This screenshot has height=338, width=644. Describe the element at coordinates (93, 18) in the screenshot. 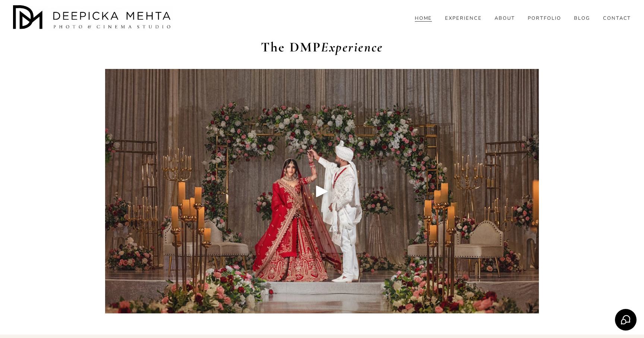

I see `img: Austin Wedding Photographer - Deepicka Mehta Photography &amp; Cinematography` at that location.